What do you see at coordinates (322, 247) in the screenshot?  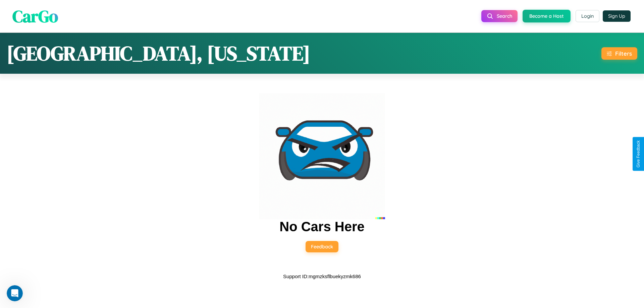 I see `button: Feedback` at bounding box center [322, 247].